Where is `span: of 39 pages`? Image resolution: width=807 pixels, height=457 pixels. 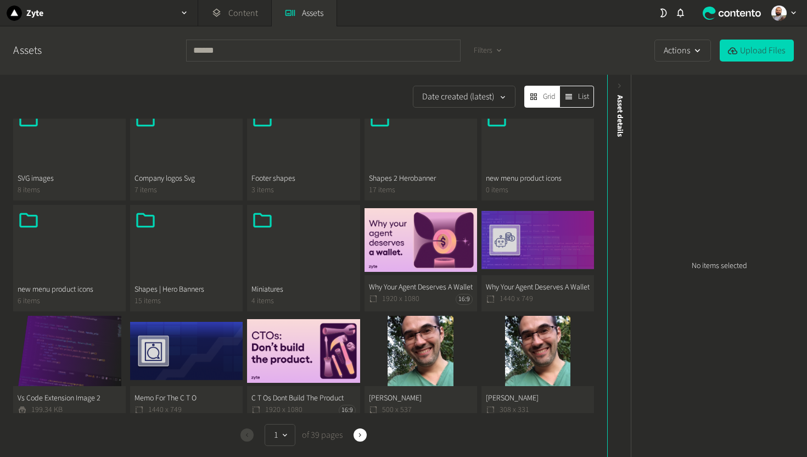
span: of 39 pages is located at coordinates (321, 435).